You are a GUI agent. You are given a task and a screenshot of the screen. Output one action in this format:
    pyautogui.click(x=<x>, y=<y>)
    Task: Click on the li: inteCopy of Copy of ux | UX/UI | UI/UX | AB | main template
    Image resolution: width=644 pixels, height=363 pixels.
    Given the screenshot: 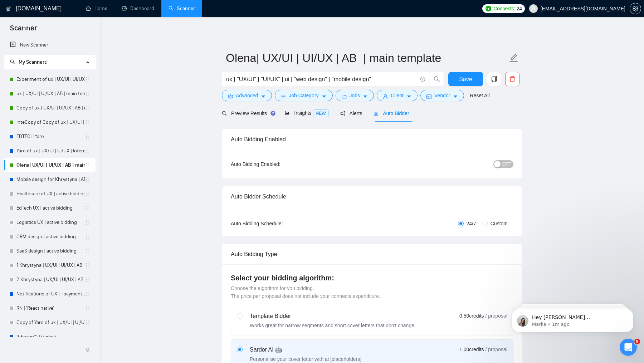 What is the action you would take?
    pyautogui.click(x=50, y=123)
    